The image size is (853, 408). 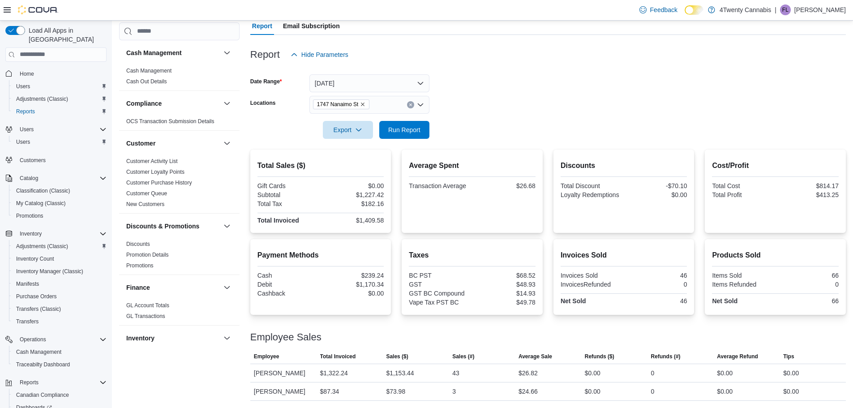 I want to click on div: Invoices Sold, so click(x=591, y=275).